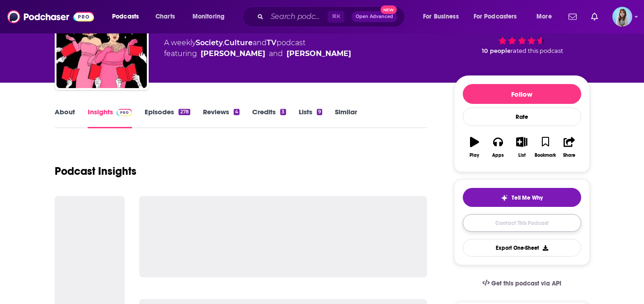 The image size is (644, 304). I want to click on input: Search podcasts, credits, & more..., so click(297, 17).